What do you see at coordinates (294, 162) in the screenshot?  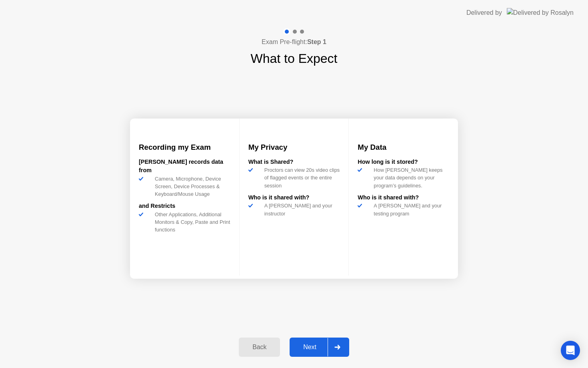 I see `div: What is Shared?` at bounding box center [294, 162].